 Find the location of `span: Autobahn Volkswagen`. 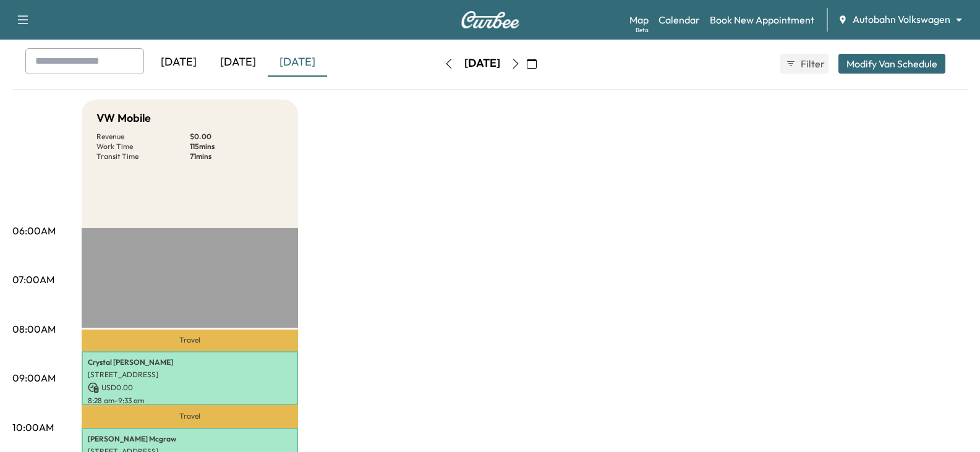

span: Autobahn Volkswagen is located at coordinates (902, 19).